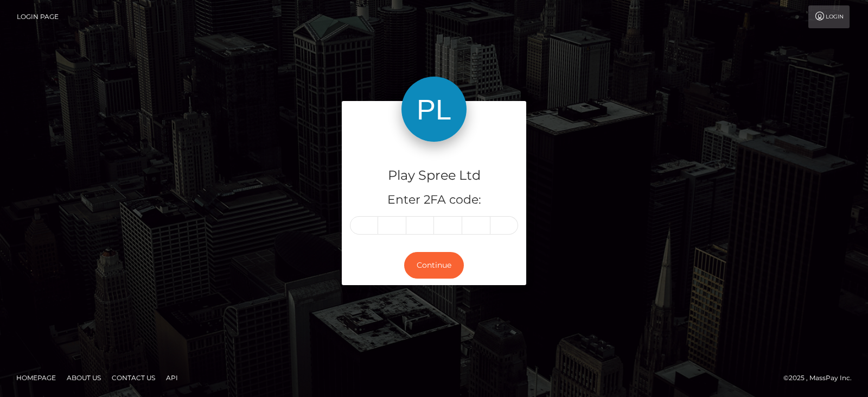 The width and height of the screenshot is (868, 397). I want to click on a: Homepage, so click(36, 377).